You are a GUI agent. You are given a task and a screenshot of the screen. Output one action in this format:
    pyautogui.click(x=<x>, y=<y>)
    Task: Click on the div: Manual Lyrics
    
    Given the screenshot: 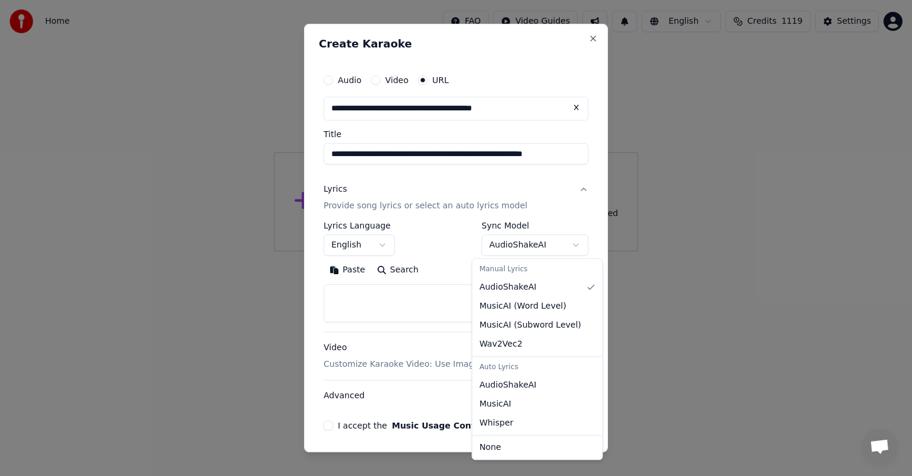 What is the action you would take?
    pyautogui.click(x=537, y=270)
    